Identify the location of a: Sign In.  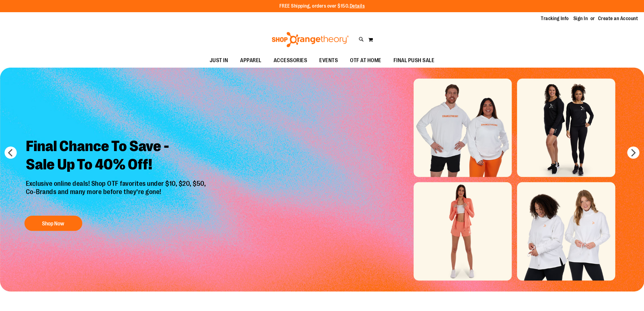
(581, 19).